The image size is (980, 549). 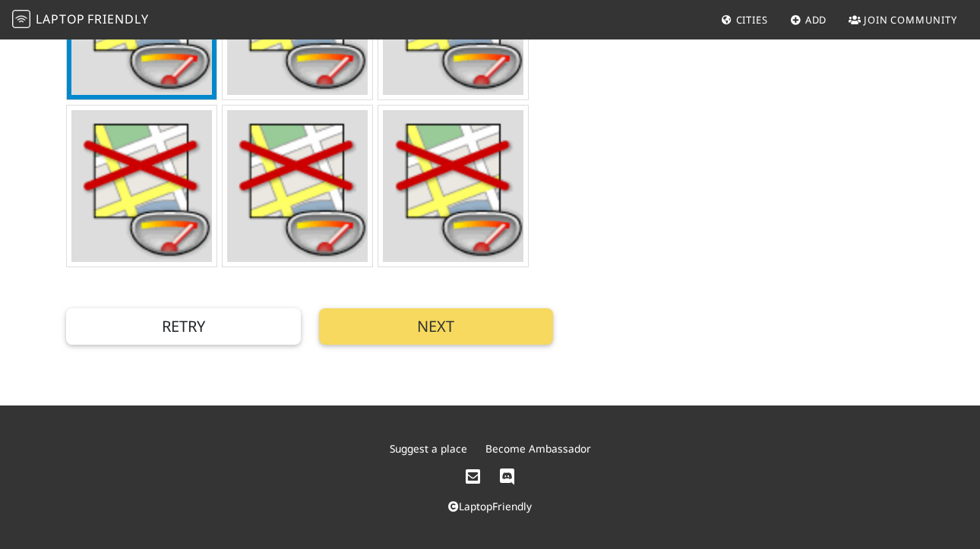 What do you see at coordinates (436, 326) in the screenshot?
I see `button: Next` at bounding box center [436, 326].